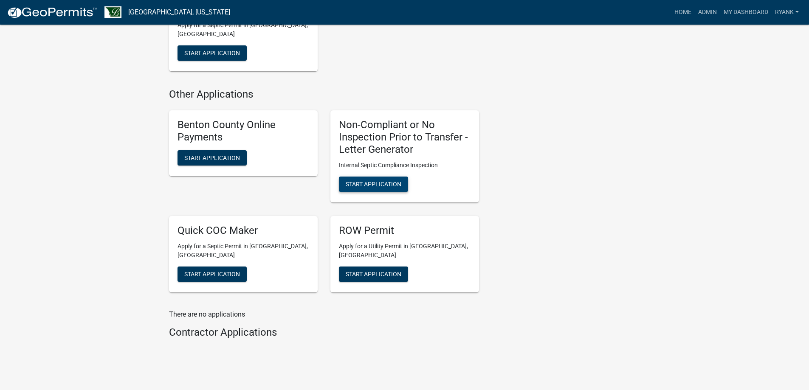 Image resolution: width=809 pixels, height=390 pixels. Describe the element at coordinates (405, 165) in the screenshot. I see `p: Internal Septic Compliance Inspection` at that location.